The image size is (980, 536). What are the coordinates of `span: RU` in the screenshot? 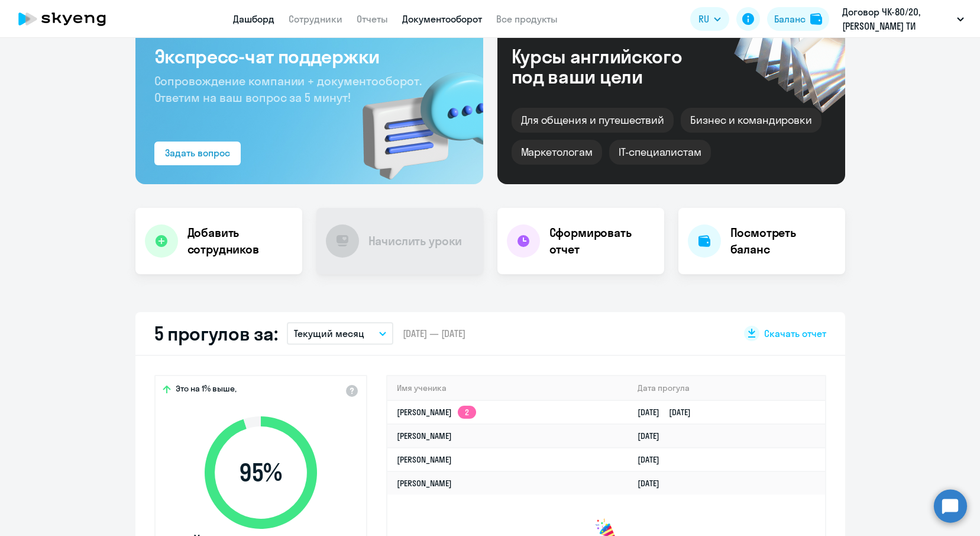 It's located at (704, 19).